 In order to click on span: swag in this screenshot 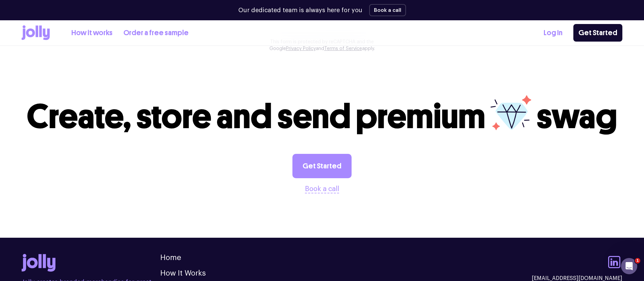, I will do `click(577, 116)`.